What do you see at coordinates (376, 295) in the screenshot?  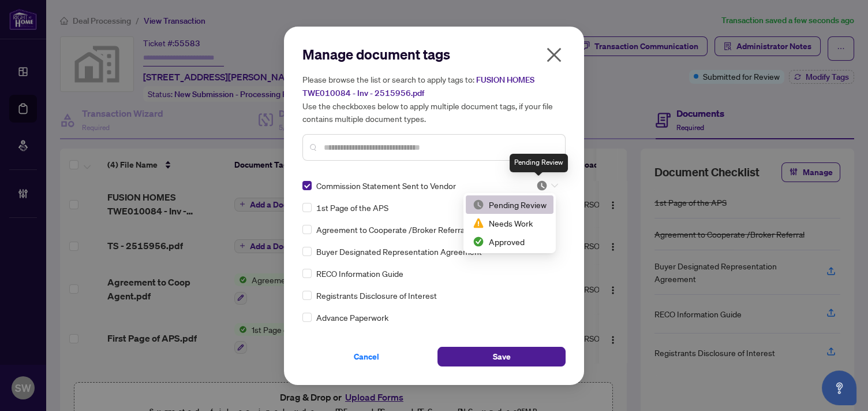 I see `span: Registrants Disclosure of Interest` at bounding box center [376, 295].